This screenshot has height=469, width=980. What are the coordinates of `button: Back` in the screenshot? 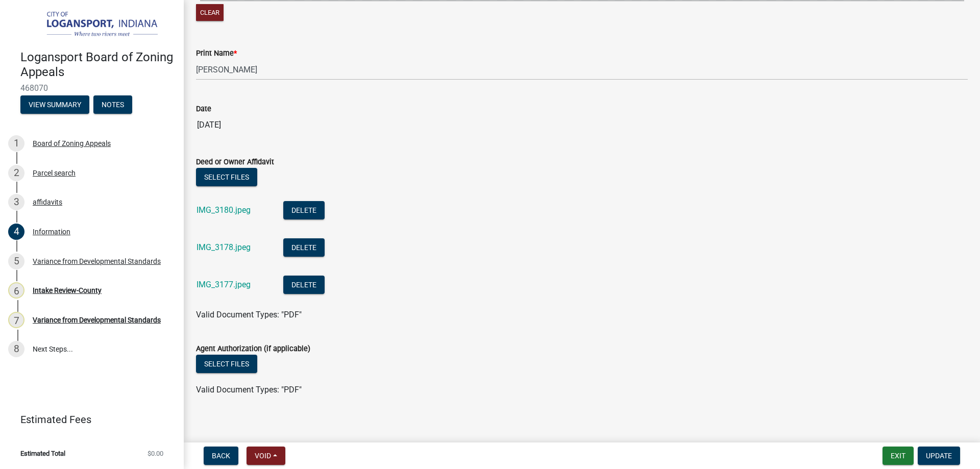 It's located at (221, 456).